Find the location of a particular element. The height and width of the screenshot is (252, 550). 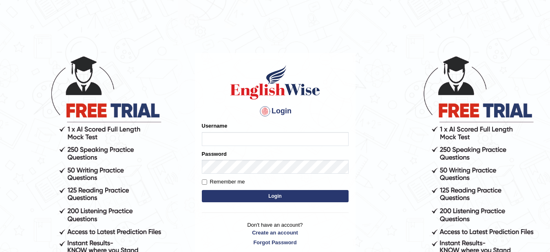

a: Create an account is located at coordinates (275, 233).